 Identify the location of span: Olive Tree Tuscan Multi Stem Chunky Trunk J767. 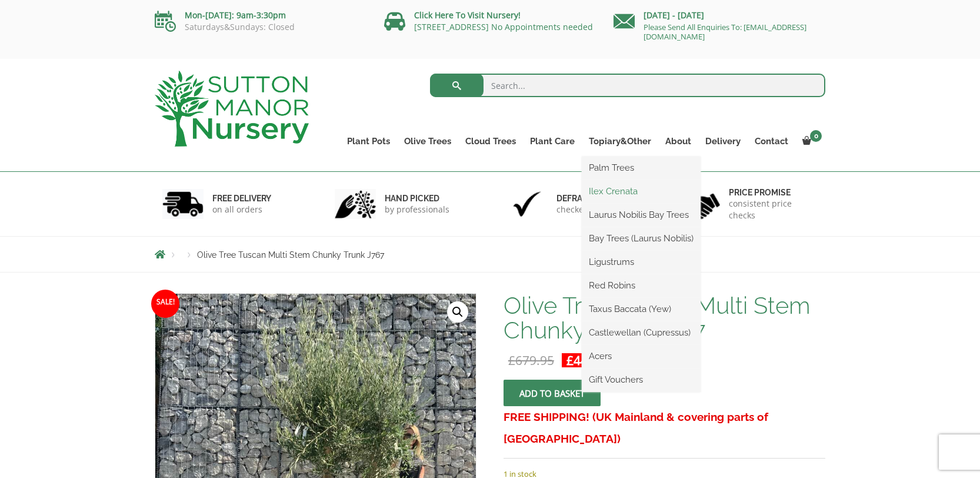
(290, 255).